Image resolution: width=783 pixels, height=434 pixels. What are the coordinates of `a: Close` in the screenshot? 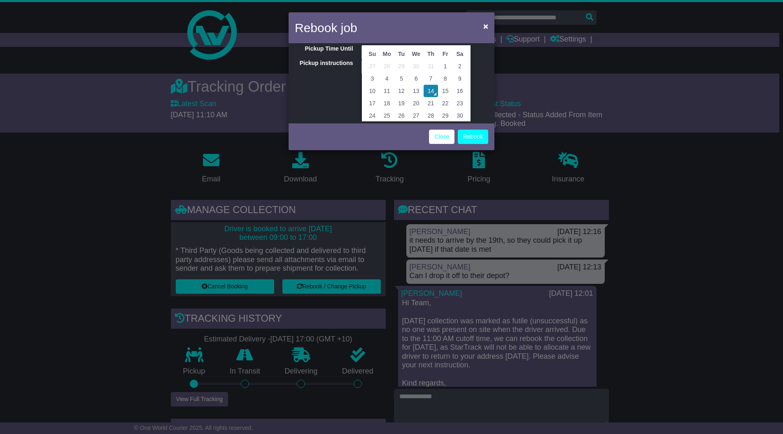 It's located at (442, 137).